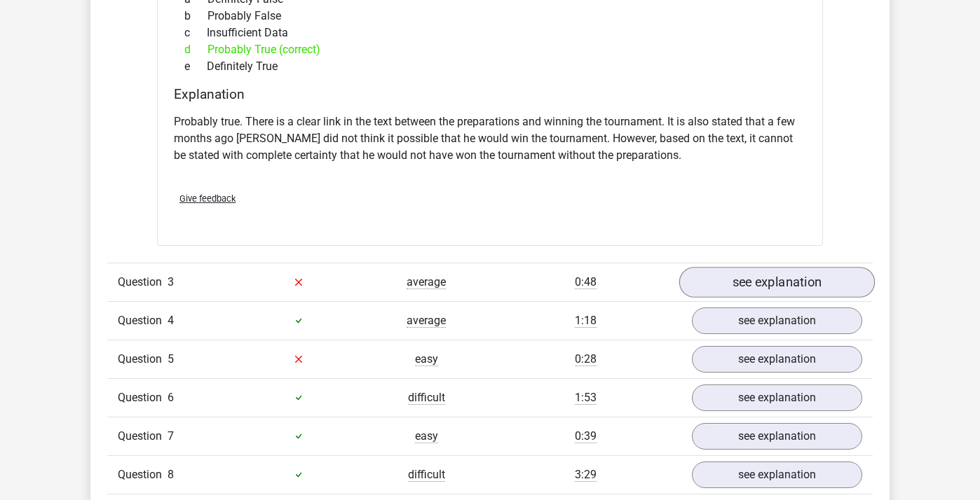  I want to click on span: 7, so click(170, 436).